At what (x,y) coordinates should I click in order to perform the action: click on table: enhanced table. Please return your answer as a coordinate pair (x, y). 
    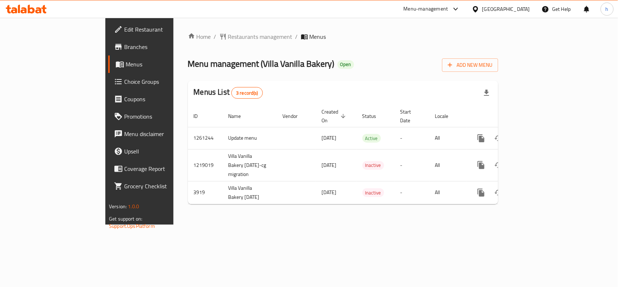
    Looking at the image, I should click on (368, 154).